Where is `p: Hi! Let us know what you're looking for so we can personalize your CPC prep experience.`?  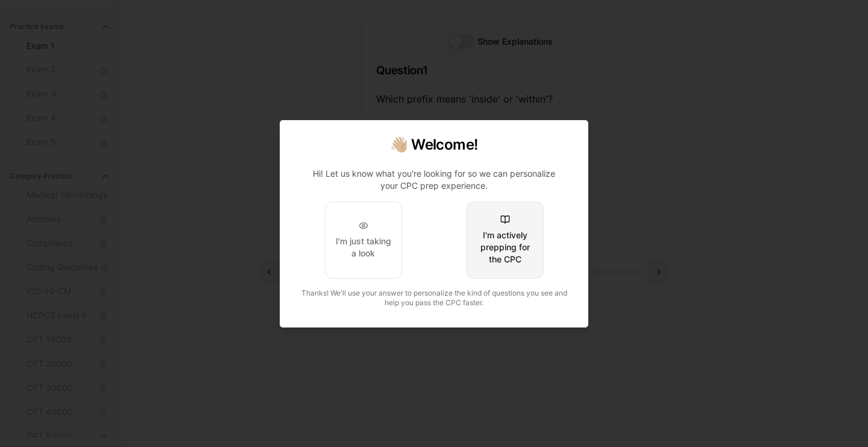 p: Hi! Let us know what you're looking for so we can personalize your CPC prep experience. is located at coordinates (434, 179).